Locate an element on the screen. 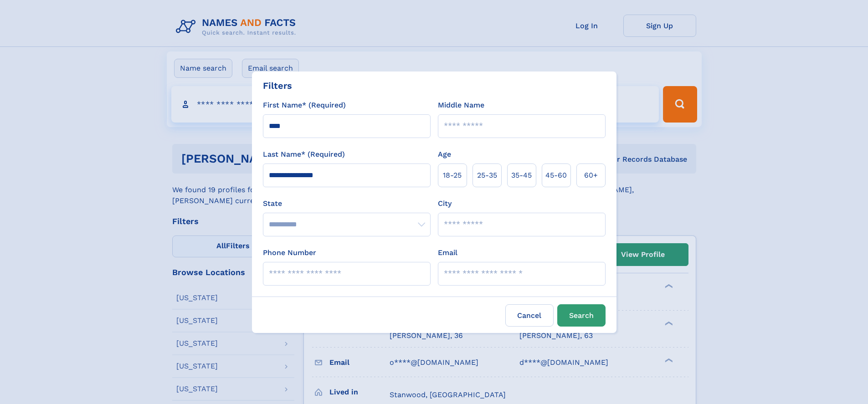  span: 45‑60 is located at coordinates (556, 175).